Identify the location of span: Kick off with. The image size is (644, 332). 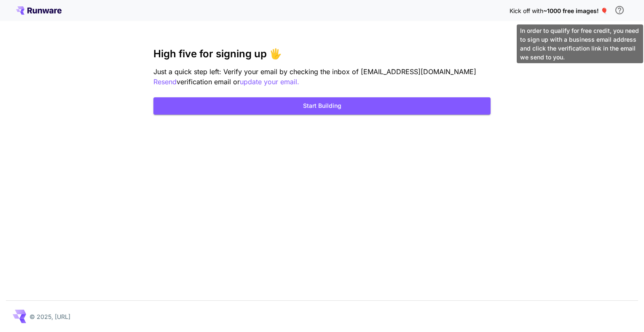
(527, 11).